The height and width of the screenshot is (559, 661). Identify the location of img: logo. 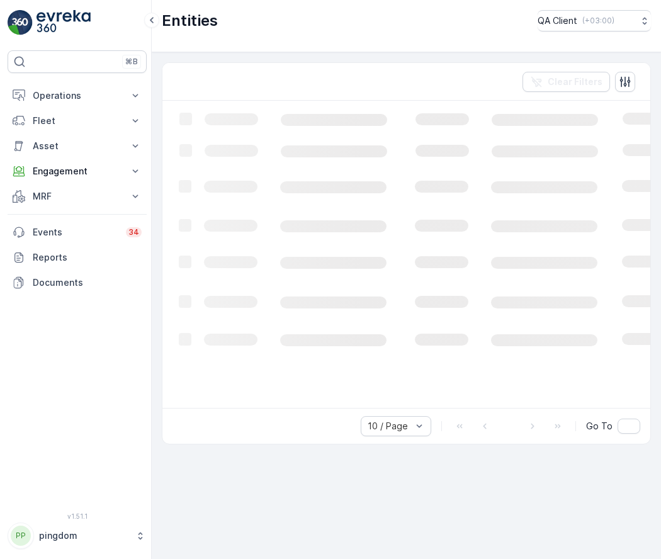
(20, 23).